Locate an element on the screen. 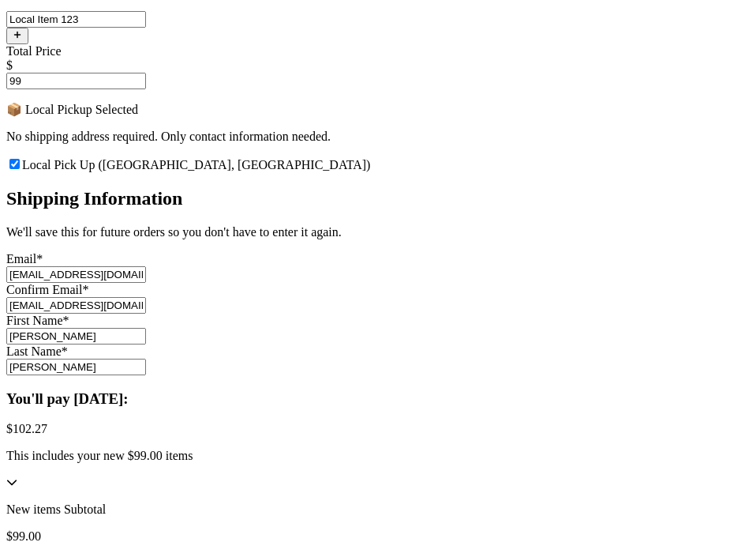 The height and width of the screenshot is (546, 756). p: New items Subtotal is located at coordinates (378, 509).